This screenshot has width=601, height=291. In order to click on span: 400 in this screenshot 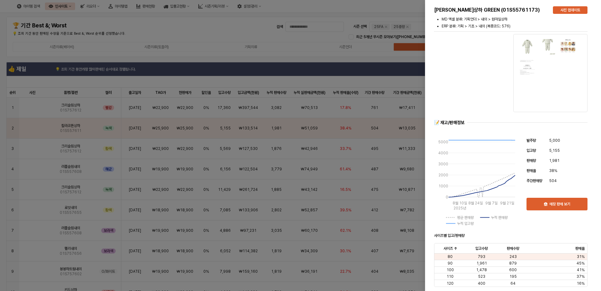, I will do `click(482, 283)`.